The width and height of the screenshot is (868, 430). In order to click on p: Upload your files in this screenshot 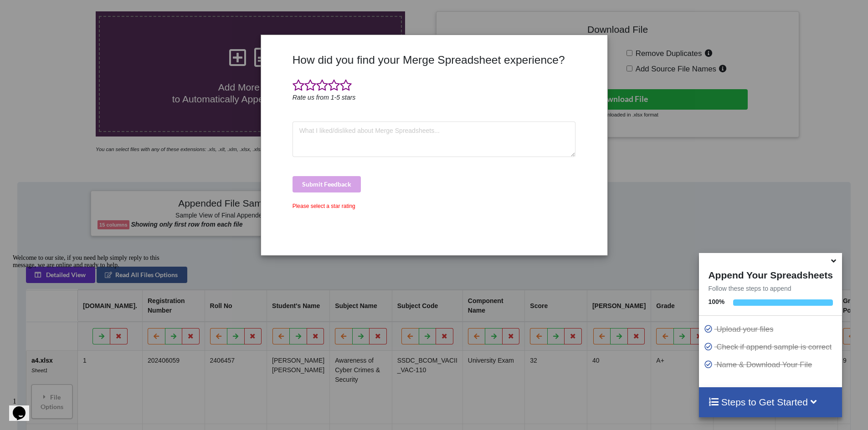, I will do `click(772, 329)`.